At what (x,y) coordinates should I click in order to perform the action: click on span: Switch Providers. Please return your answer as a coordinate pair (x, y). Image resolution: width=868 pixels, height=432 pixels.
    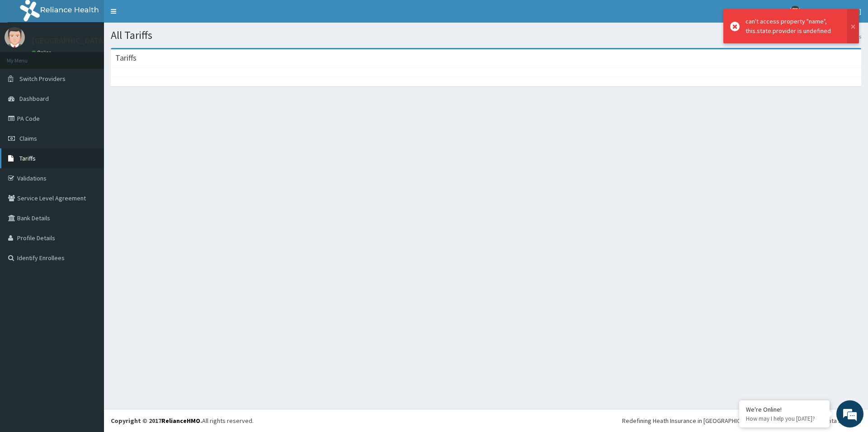
    Looking at the image, I should click on (42, 79).